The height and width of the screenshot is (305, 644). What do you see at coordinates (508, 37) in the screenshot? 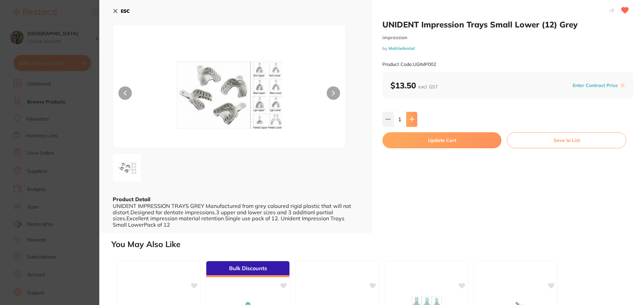
I see `small: impression` at bounding box center [508, 37].